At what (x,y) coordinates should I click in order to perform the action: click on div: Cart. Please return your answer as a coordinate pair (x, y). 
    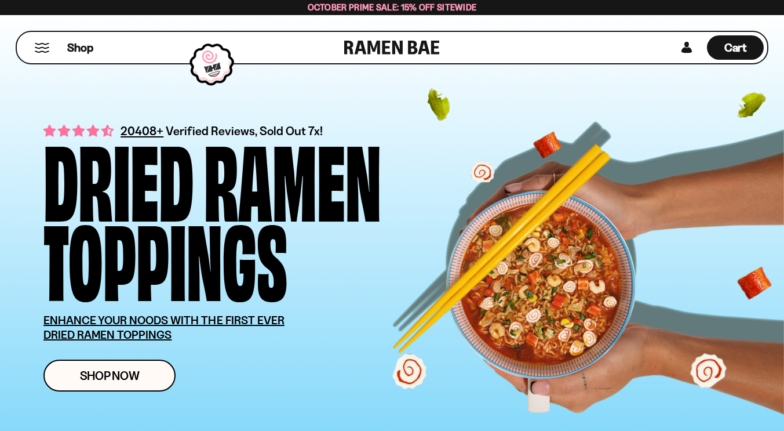
    Looking at the image, I should click on (736, 48).